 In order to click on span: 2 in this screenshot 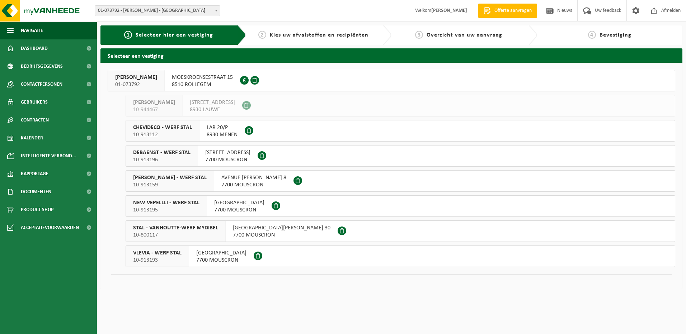, I will do `click(262, 35)`.